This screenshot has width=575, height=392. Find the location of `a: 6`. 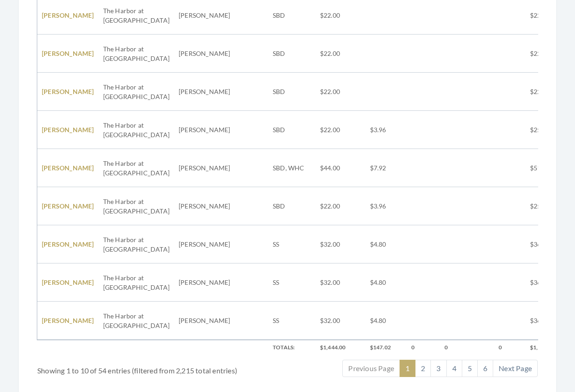

a: 6 is located at coordinates (485, 369).